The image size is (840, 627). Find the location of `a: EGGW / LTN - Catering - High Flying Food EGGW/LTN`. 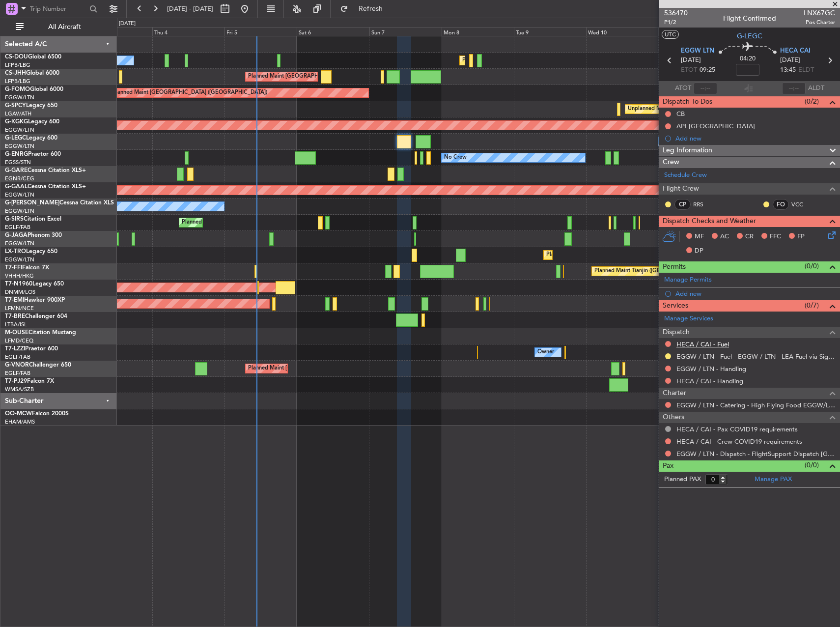

a: EGGW / LTN - Catering - High Flying Food EGGW/LTN is located at coordinates (756, 405).